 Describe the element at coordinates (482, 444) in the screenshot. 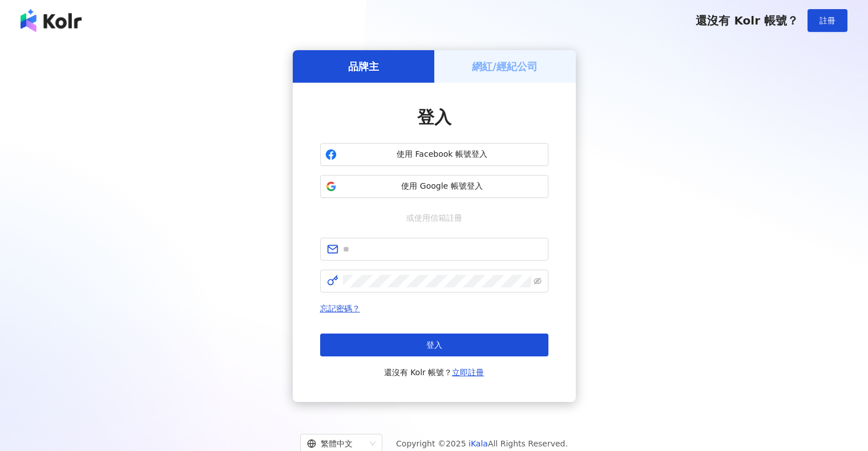

I see `span: Copyright © 2025 All Rights Reserved.` at that location.